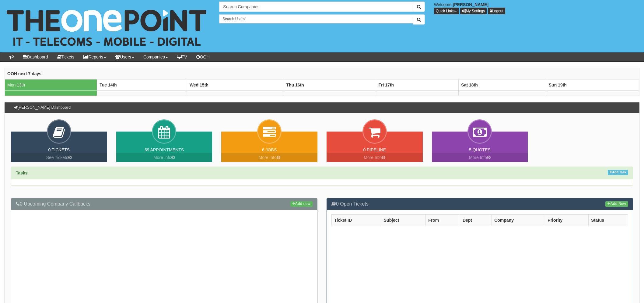 This screenshot has width=644, height=303. What do you see at coordinates (479, 150) in the screenshot?
I see `a: 5 Quotes` at bounding box center [479, 150].